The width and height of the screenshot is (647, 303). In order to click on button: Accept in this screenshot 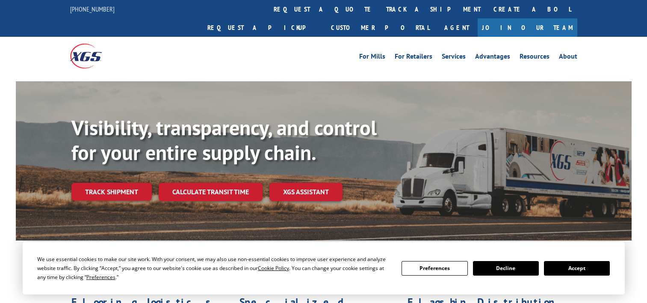, I will do `click(577, 268)`.